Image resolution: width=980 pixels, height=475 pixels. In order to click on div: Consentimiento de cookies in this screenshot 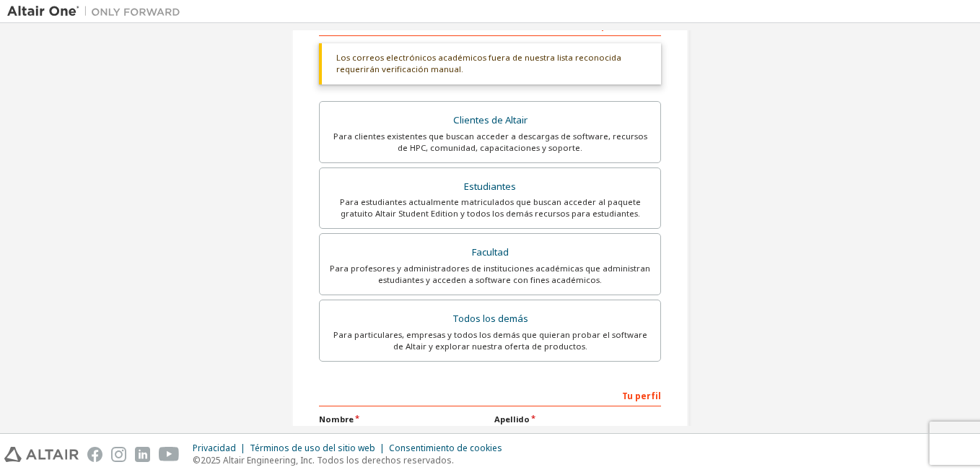, I will do `click(449, 449)`.